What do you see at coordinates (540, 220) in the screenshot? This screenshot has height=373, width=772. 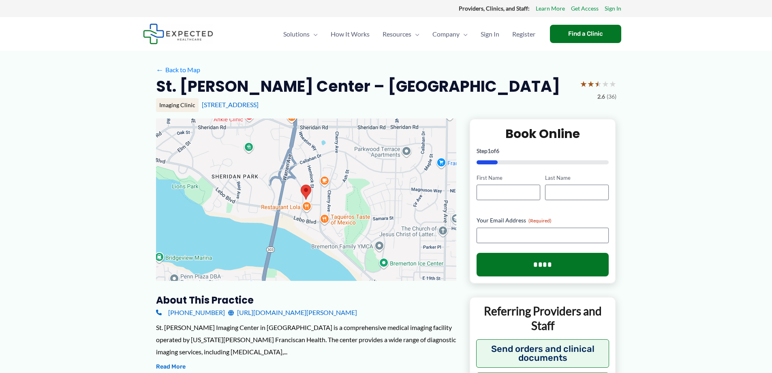 I see `span: (Required)` at bounding box center [540, 220].